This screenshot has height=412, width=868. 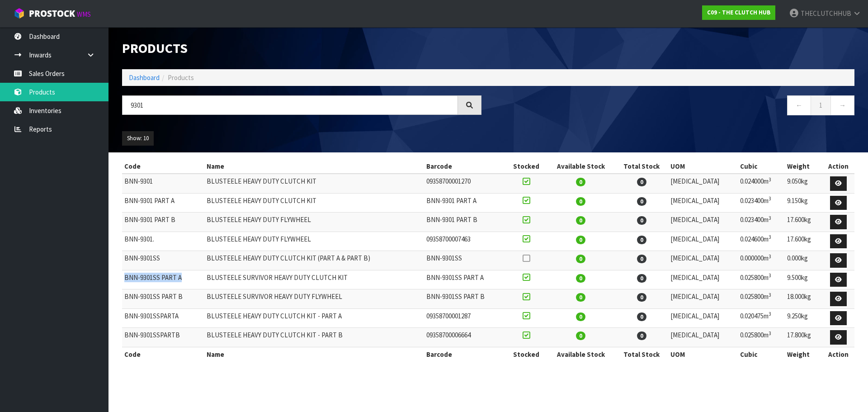 I want to click on td: 0.024600m, so click(x=761, y=241).